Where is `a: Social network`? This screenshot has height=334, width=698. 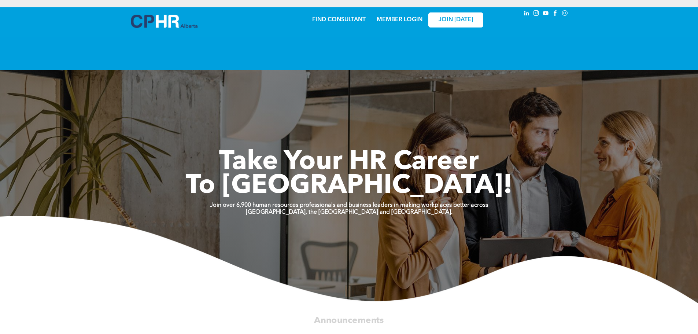 a: Social network is located at coordinates (565, 14).